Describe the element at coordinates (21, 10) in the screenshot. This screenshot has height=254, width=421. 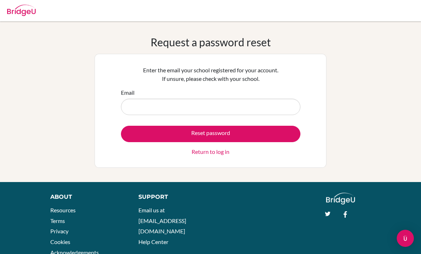
I see `img: Bridge-U` at that location.